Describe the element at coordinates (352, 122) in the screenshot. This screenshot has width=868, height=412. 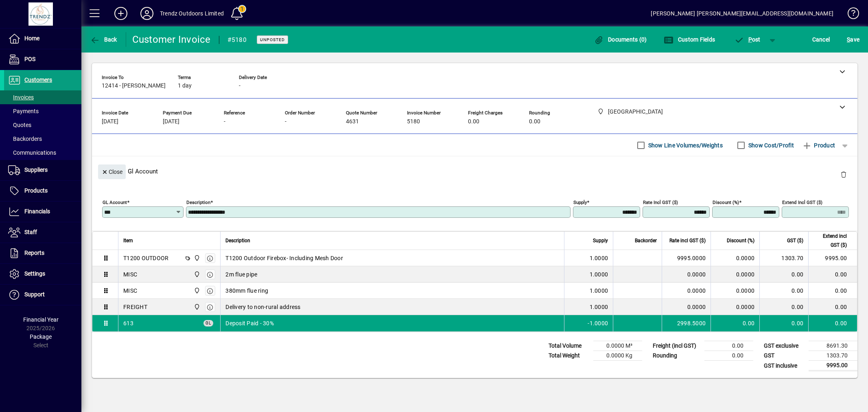
I see `span: 4631` at that location.